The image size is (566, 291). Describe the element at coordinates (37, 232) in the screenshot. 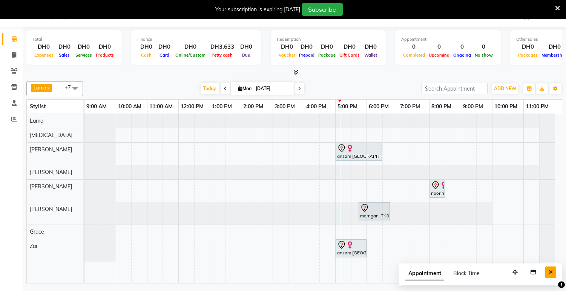

I see `span: Grace` at that location.